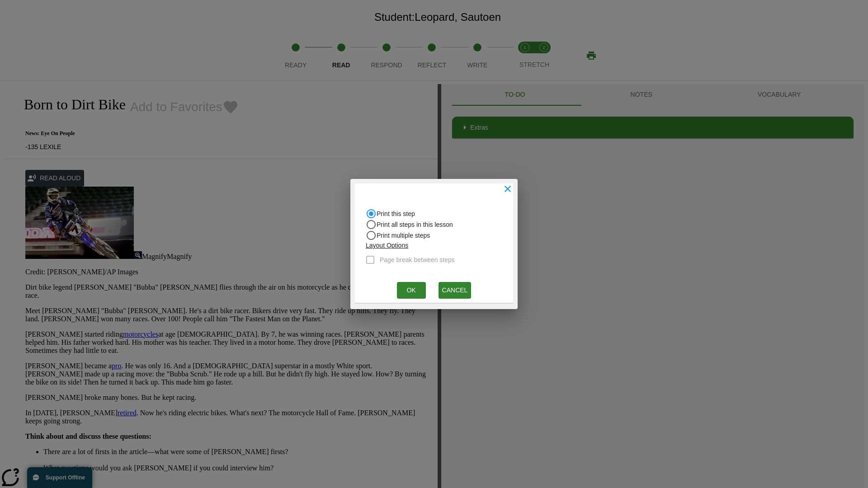 This screenshot has width=868, height=488. What do you see at coordinates (395, 214) in the screenshot?
I see `span: Print this step` at bounding box center [395, 214].